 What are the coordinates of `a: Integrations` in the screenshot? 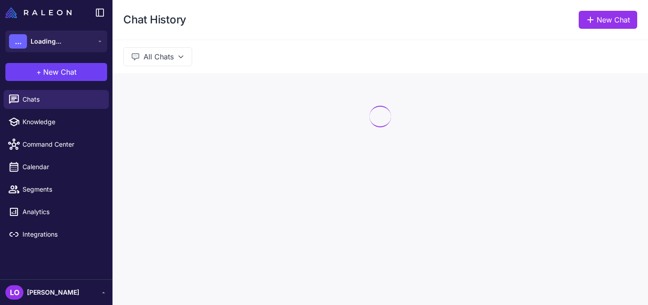 It's located at (56, 234).